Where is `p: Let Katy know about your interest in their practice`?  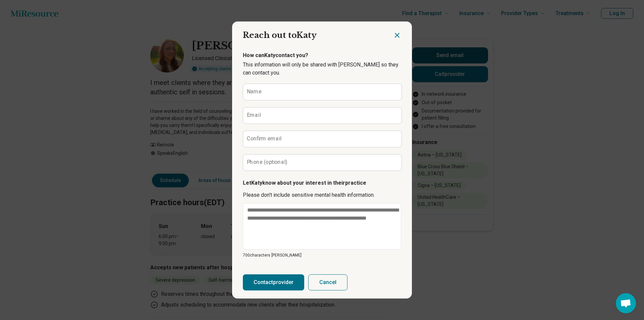
p: Let Katy know about your interest in their practice is located at coordinates (322, 183).